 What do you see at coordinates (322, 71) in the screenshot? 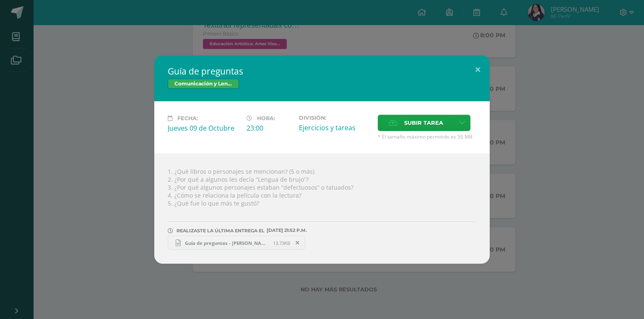
I see `h2: Guía de preguntas` at bounding box center [322, 71].